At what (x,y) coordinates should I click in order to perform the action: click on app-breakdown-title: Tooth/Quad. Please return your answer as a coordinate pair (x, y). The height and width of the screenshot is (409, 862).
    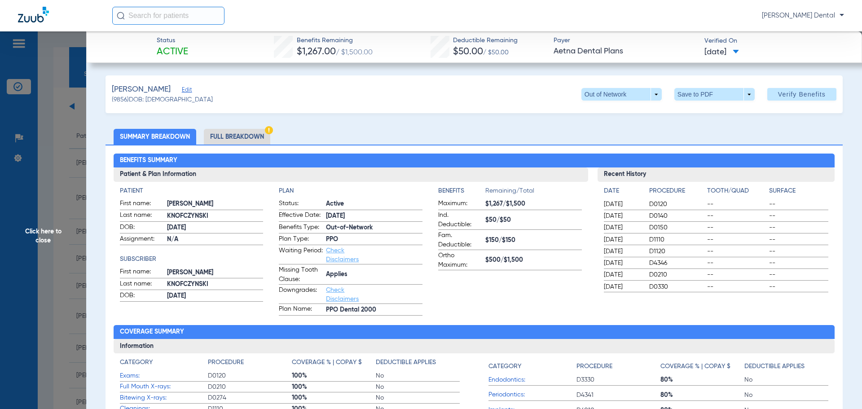
    Looking at the image, I should click on (737, 193).